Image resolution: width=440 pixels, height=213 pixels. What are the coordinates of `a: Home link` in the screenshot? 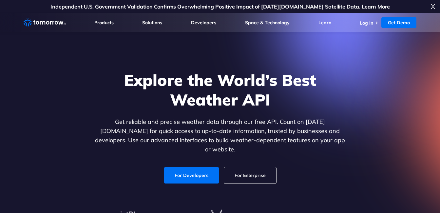 It's located at (45, 23).